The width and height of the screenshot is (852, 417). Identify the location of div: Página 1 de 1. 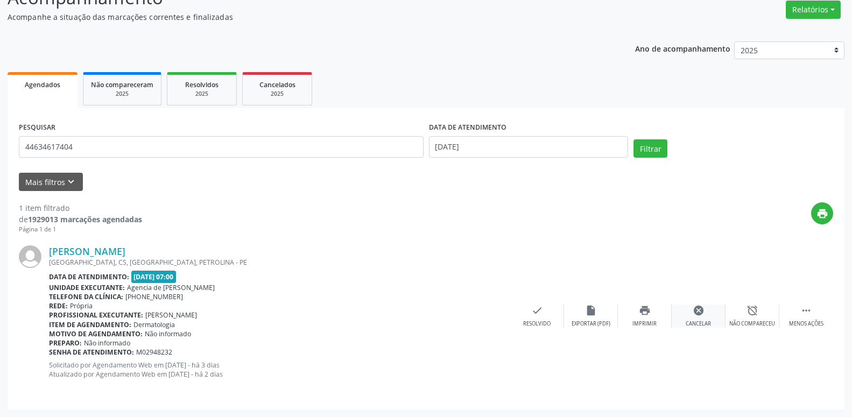
(80, 229).